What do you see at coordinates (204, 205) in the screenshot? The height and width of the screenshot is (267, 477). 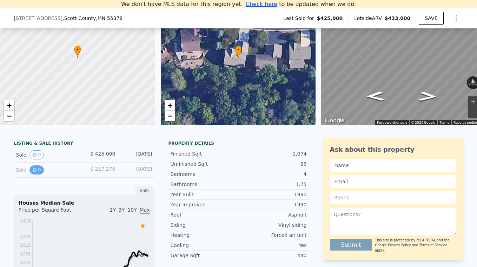 I see `div: Year Improved` at bounding box center [204, 205].